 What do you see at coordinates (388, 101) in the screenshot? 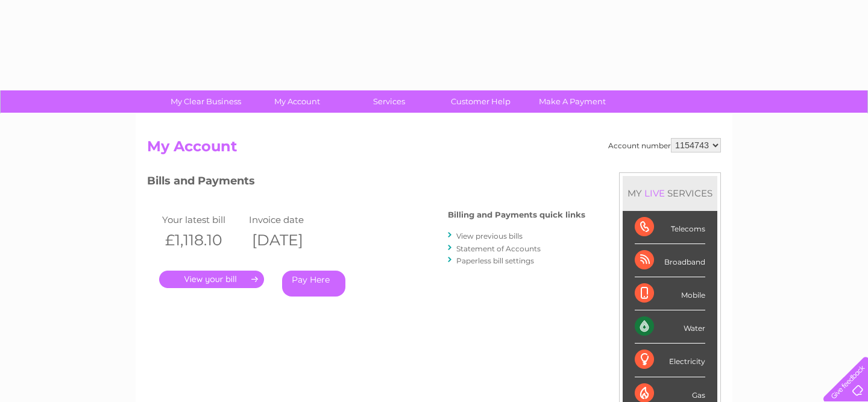
I see `a: Services` at bounding box center [388, 101].